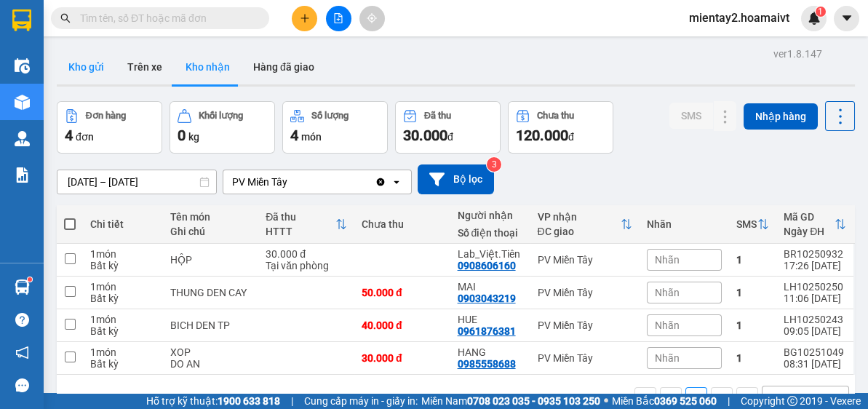  What do you see at coordinates (360, 401) in the screenshot?
I see `span: Cung cấp máy in - giấy in:` at bounding box center [360, 401].